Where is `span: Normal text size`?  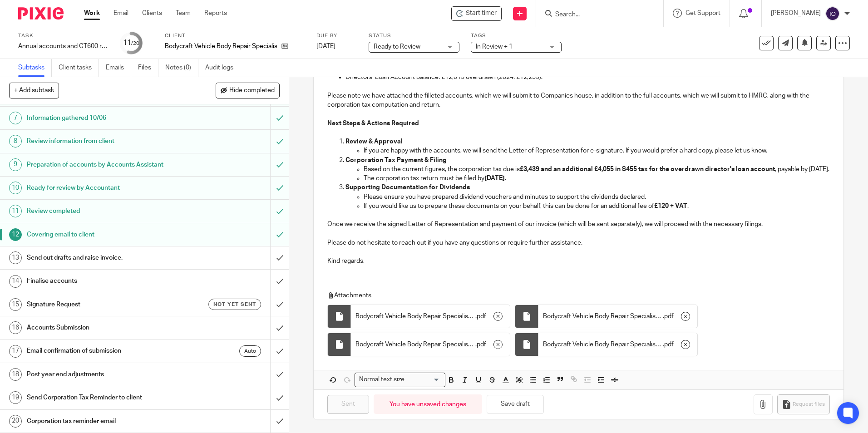 span: Normal text size is located at coordinates (381, 379).